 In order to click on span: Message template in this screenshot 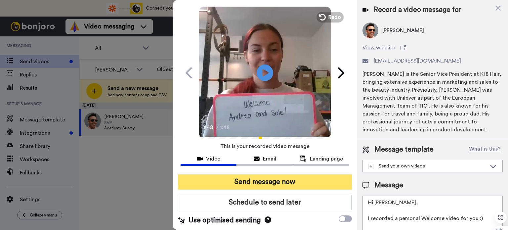, I will do `click(404, 149)`.